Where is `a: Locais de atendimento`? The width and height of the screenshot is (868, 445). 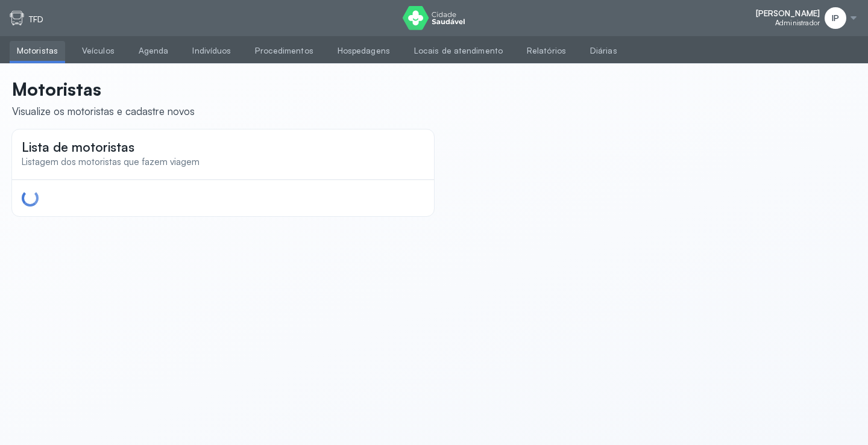 a: Locais de atendimento is located at coordinates (458, 50).